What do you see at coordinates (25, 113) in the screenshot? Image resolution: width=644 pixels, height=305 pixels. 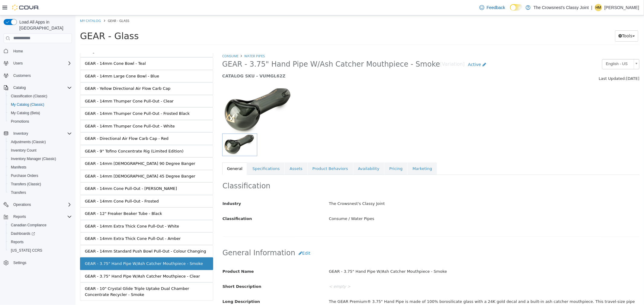 I see `a: My Catalog (Beta)` at bounding box center [25, 113].